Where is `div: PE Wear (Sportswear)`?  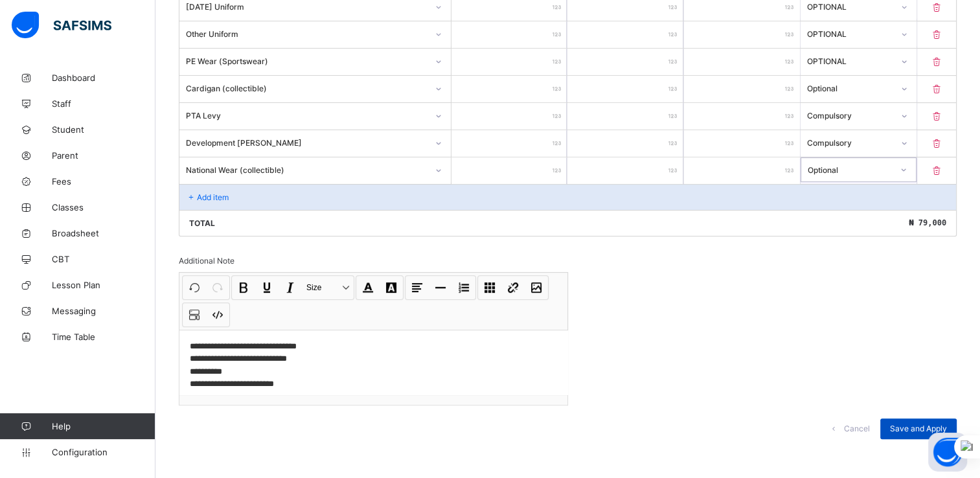 div: PE Wear (Sportswear) is located at coordinates (306, 60).